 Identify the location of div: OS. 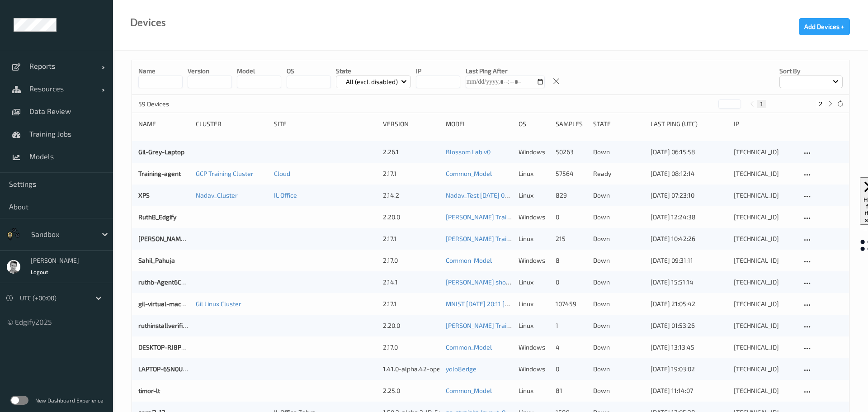
(534, 124).